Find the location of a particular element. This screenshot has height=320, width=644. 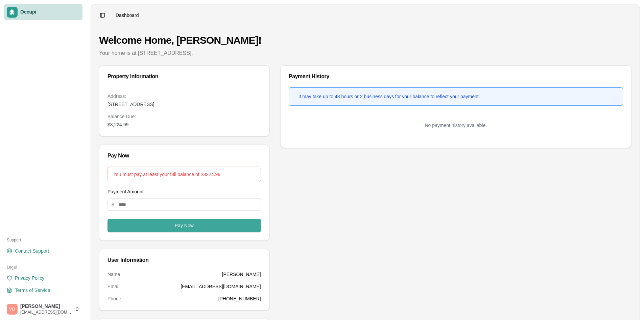

div: Payment History is located at coordinates (456, 77).